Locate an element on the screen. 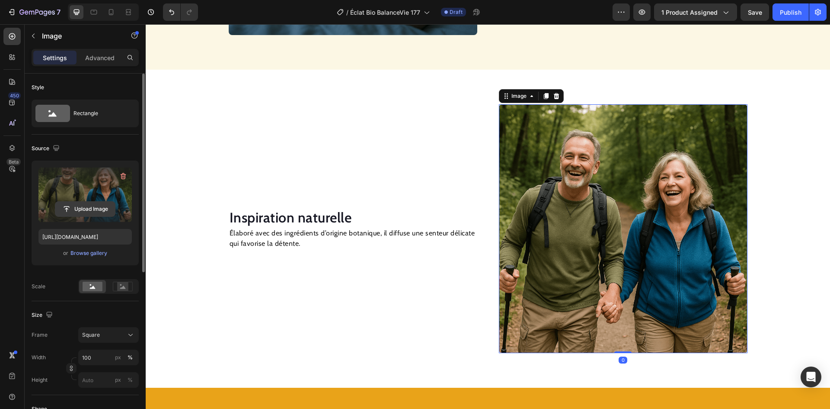 This screenshot has height=409, width=830. p: Élaboré avec des ingrédients d’origine botanique, il diffuse une senteur délicate qui favorise la... is located at coordinates (207, 214).